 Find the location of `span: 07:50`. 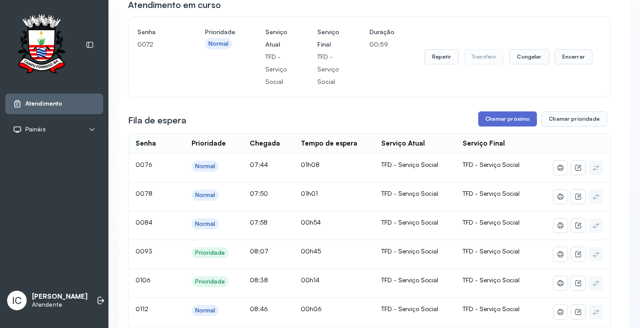

span: 07:50 is located at coordinates (259, 193).